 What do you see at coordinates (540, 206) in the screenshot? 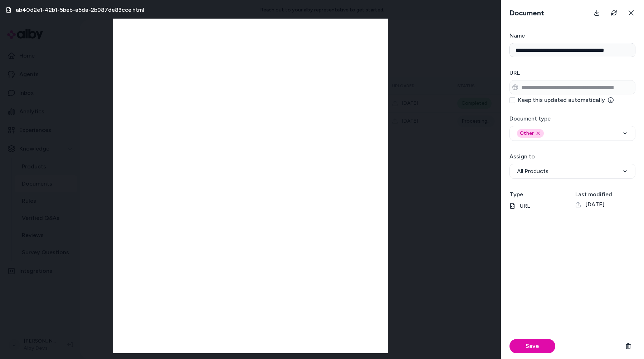
I see `p: URL` at bounding box center [540, 206].